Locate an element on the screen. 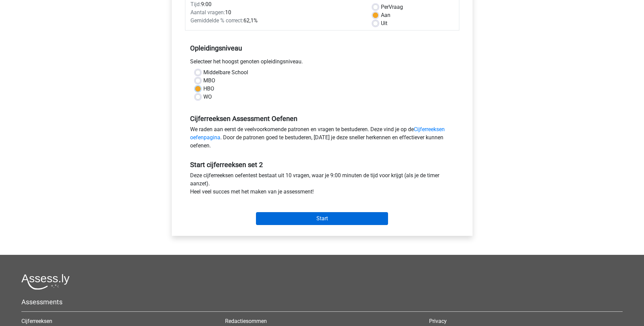  a: Cijferreeksen is located at coordinates (37, 321).